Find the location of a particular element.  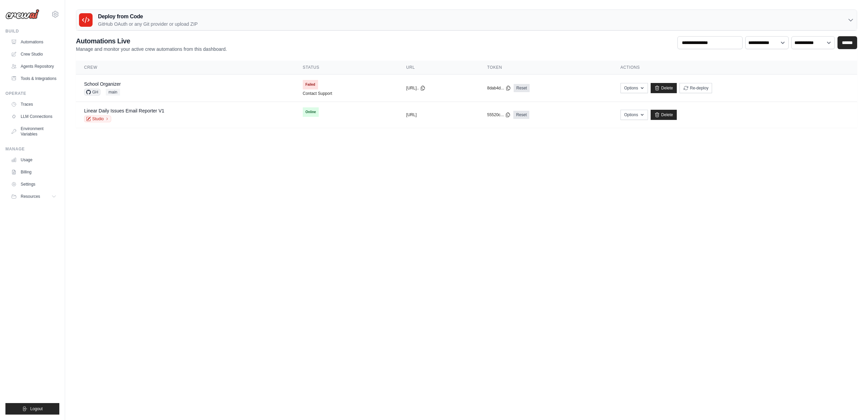

a: Linear Daily Issues Email Reporter V1 is located at coordinates (124, 111).